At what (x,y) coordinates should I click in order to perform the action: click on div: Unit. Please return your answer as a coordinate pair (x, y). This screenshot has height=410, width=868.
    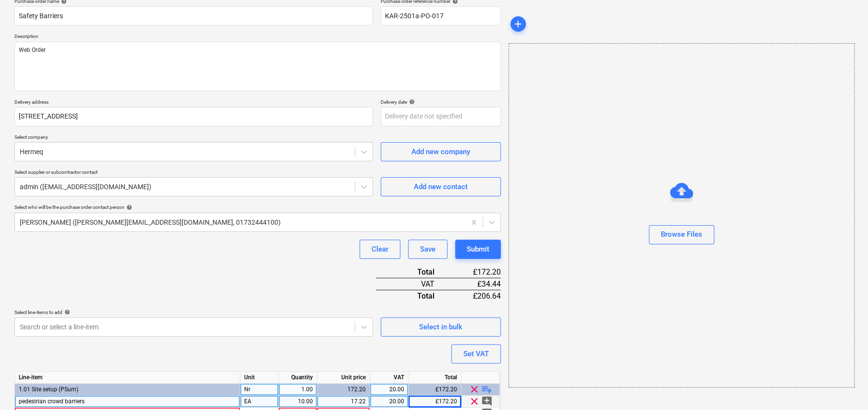
    Looking at the image, I should click on (259, 377).